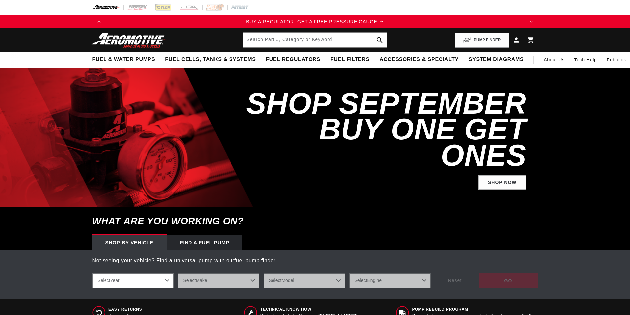 This screenshot has height=315, width=630. I want to click on div: 1 of 4, so click(315, 22).